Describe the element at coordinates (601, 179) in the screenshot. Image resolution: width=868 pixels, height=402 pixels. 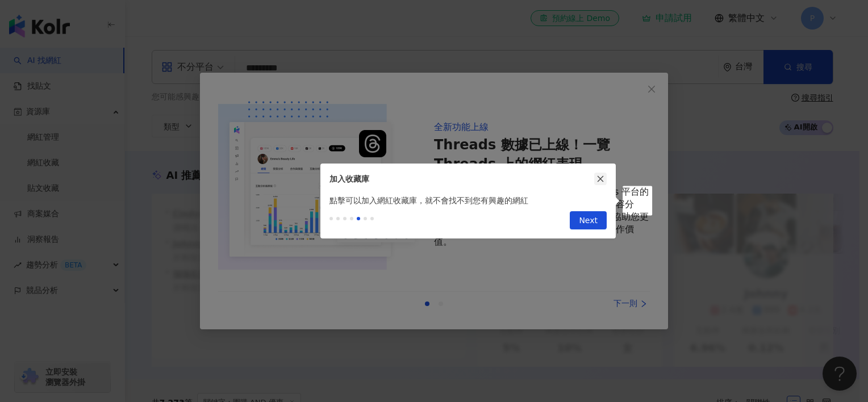
I see `span: close` at that location.